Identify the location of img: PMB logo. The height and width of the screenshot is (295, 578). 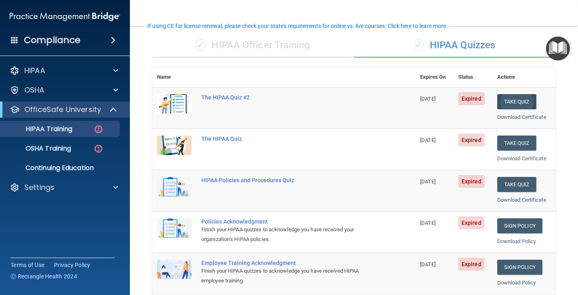
(65, 17).